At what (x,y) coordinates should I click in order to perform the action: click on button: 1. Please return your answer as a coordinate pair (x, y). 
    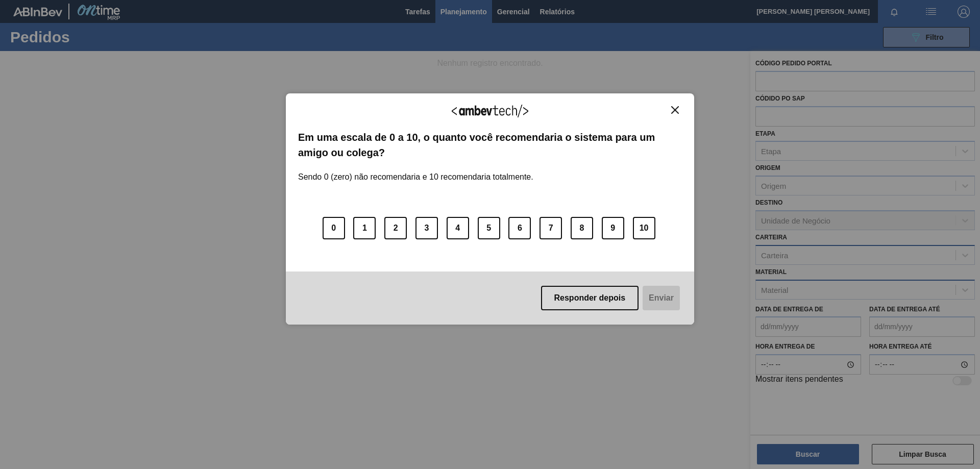
    Looking at the image, I should click on (364, 228).